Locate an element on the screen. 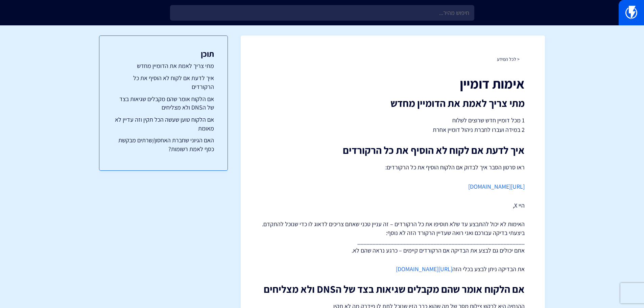 Image resolution: width=644 pixels, height=308 pixels. input: חיפוש מהיר... is located at coordinates (322, 13).